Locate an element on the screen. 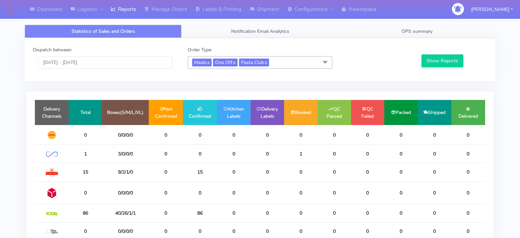 The image size is (520, 238). img: DPD is located at coordinates (52, 193).